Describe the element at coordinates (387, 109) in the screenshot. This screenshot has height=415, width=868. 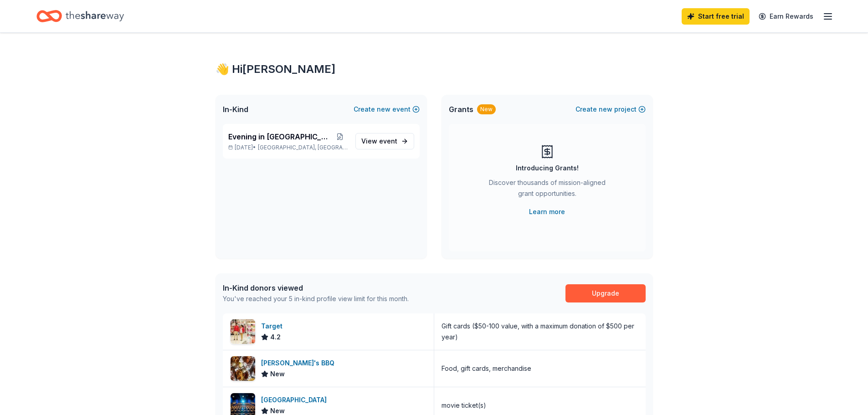
I see `button: Createnewevent` at that location.